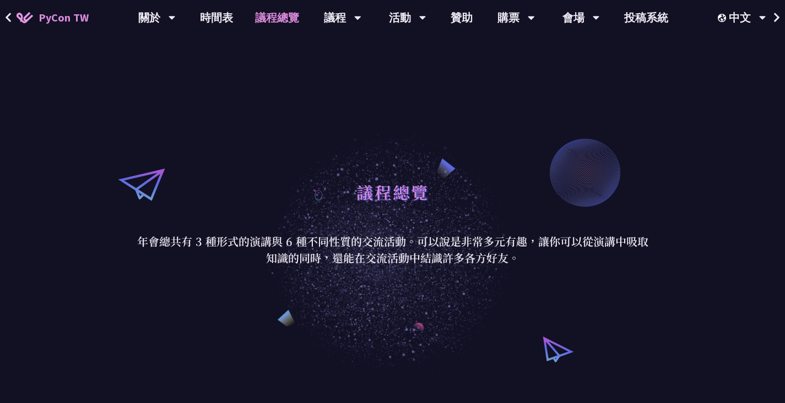 The width and height of the screenshot is (785, 403). I want to click on img: Locale Icon, so click(724, 18).